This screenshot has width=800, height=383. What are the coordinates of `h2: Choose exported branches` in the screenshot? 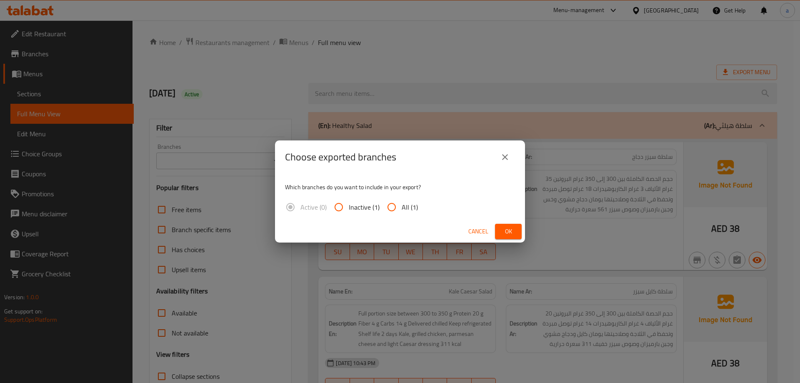 It's located at (341, 157).